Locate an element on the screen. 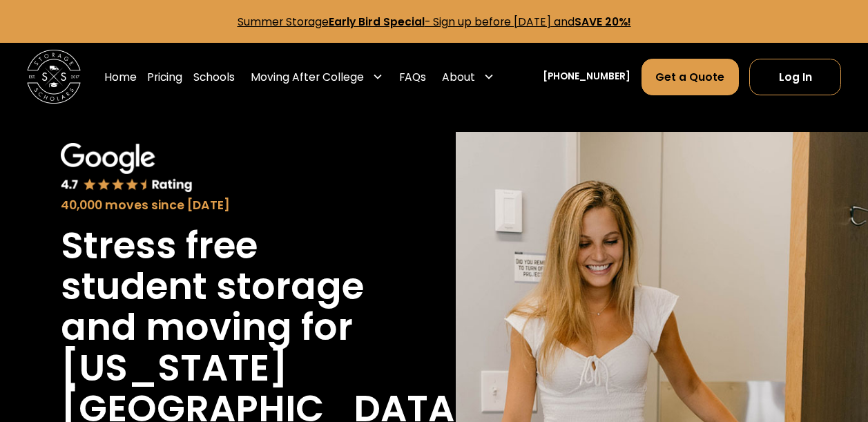  a: Schools is located at coordinates (214, 77).